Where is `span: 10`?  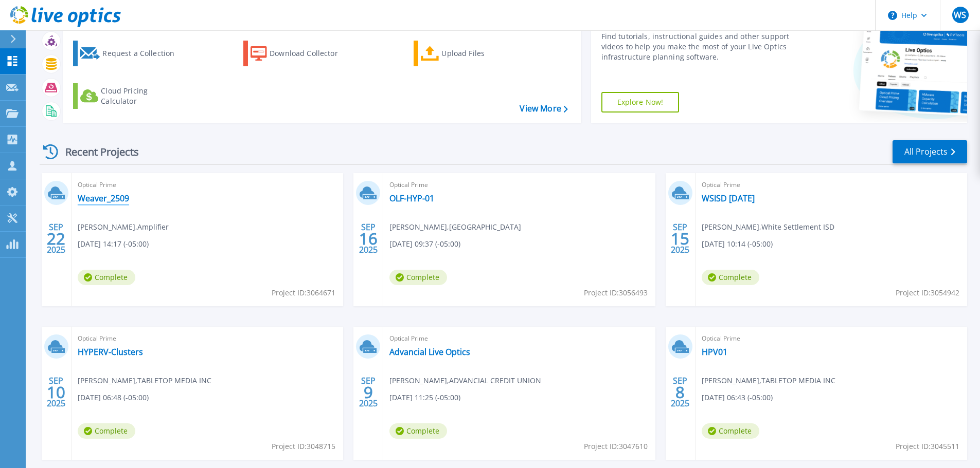 span: 10 is located at coordinates (56, 392).